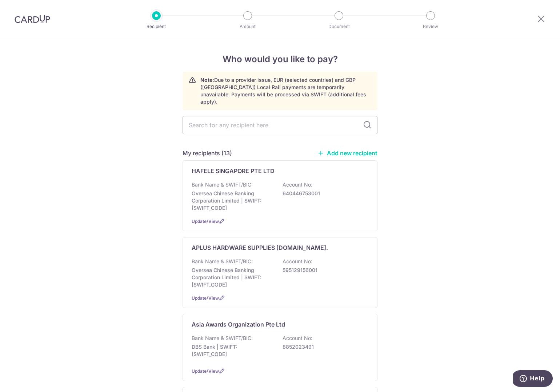 The height and width of the screenshot is (392, 560). I want to click on p: Recipient, so click(156, 27).